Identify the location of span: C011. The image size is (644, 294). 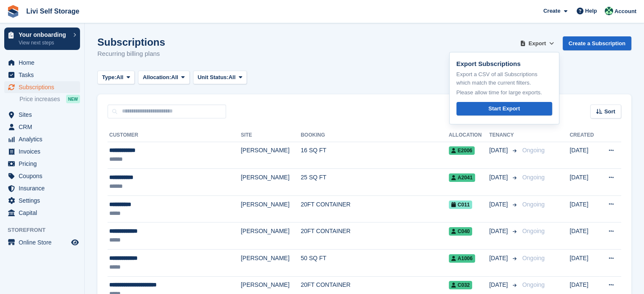
(461, 205).